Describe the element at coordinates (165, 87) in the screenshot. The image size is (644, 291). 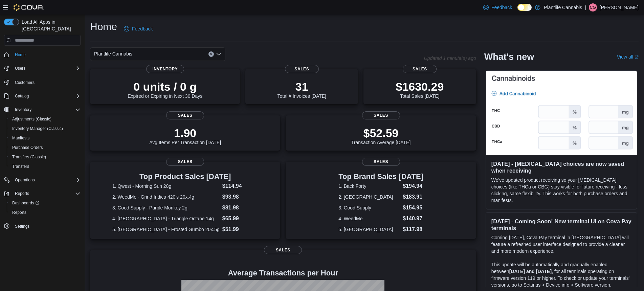
I see `p: 0 units / 0 g` at that location.